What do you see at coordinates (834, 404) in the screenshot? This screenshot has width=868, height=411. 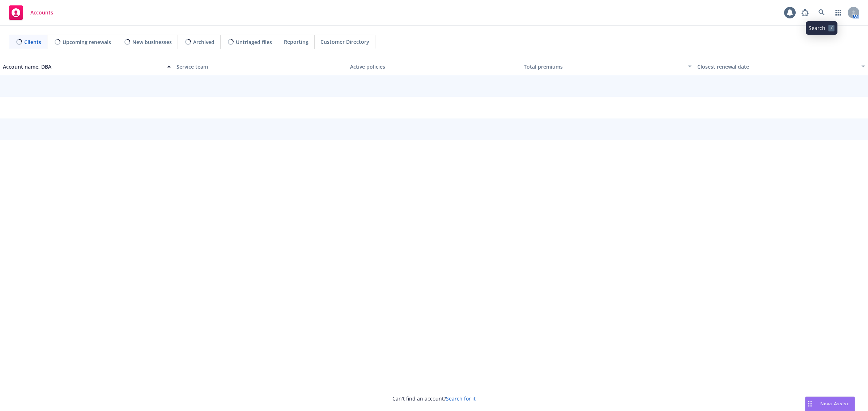 I see `span: Nova Assist` at bounding box center [834, 404].